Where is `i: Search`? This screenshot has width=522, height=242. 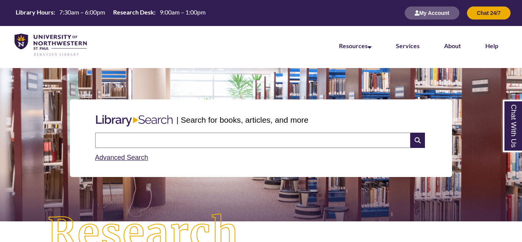
i: Search is located at coordinates (418, 140).